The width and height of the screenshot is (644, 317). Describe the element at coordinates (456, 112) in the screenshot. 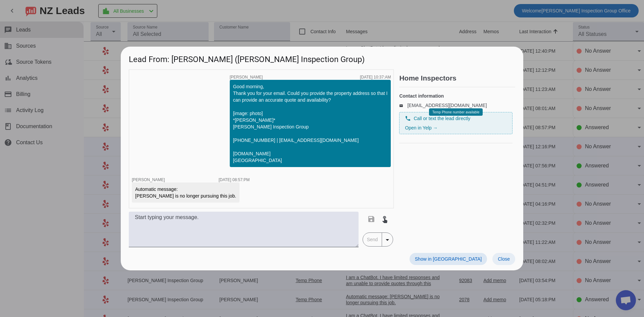

I see `span: Temp Phone number available` at that location.